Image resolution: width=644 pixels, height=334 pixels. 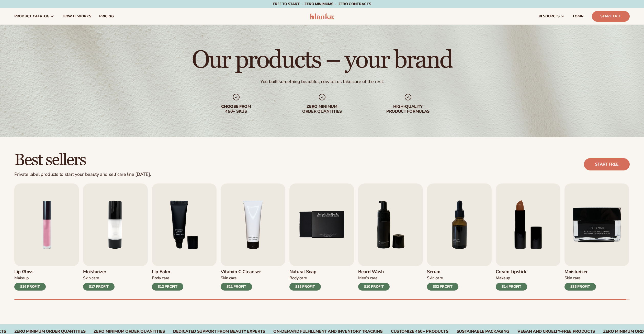 What do you see at coordinates (512, 272) in the screenshot?
I see `h3: Cream Lipstick` at bounding box center [512, 272].